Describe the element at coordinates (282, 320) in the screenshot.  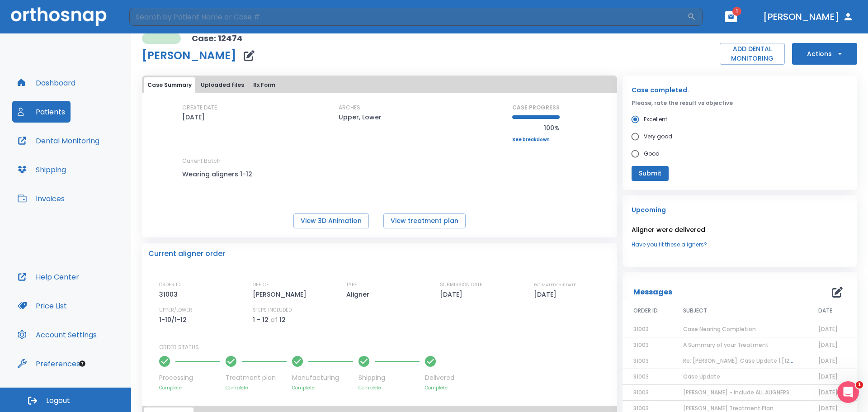
I see `p: 12` at that location.